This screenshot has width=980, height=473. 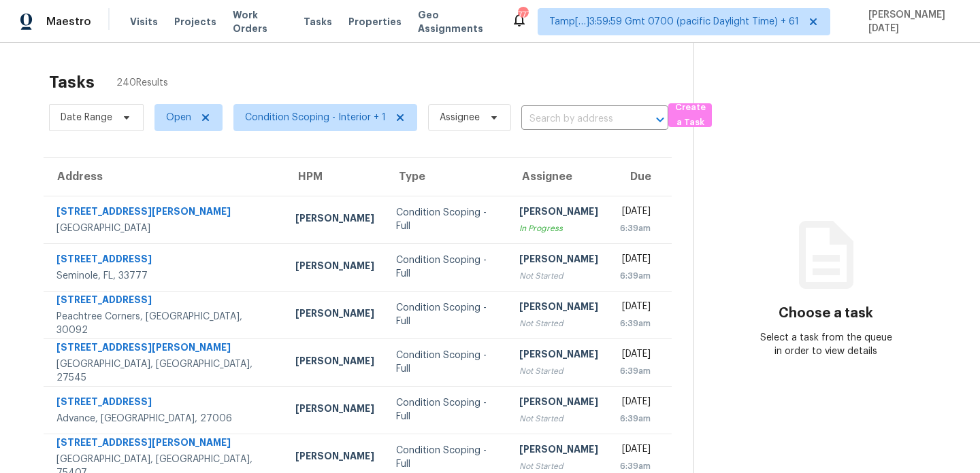 What do you see at coordinates (690, 116) in the screenshot?
I see `span: Create a Task` at bounding box center [690, 116].